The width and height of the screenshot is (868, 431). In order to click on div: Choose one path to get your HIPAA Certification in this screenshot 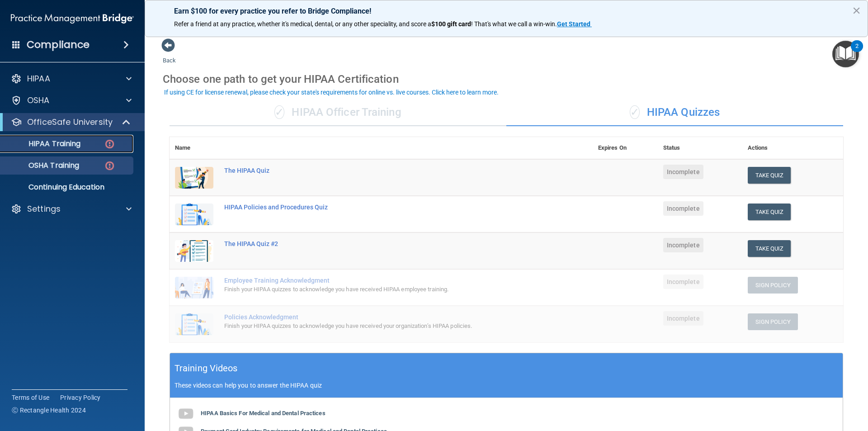, I will do `click(507, 79)`.